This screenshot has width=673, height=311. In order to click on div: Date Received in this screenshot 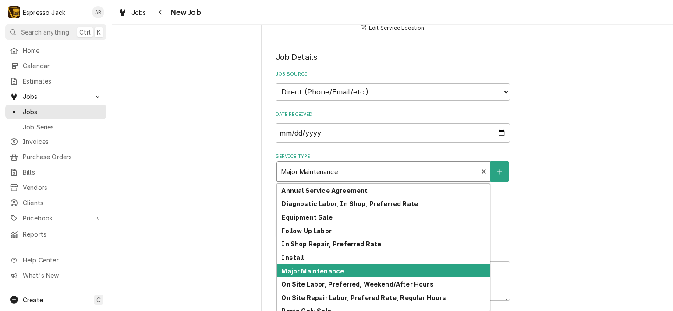, I will do `click(393, 127)`.